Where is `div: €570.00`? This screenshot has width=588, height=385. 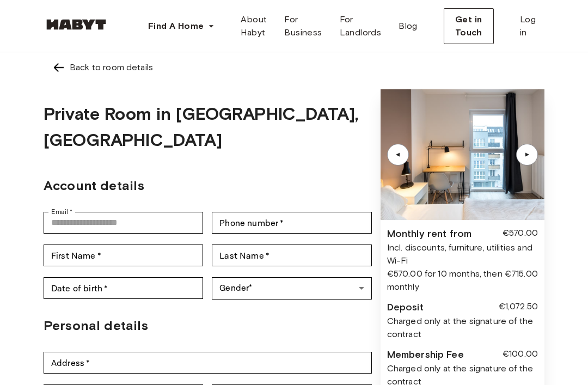
div: €570.00 is located at coordinates (520, 234).